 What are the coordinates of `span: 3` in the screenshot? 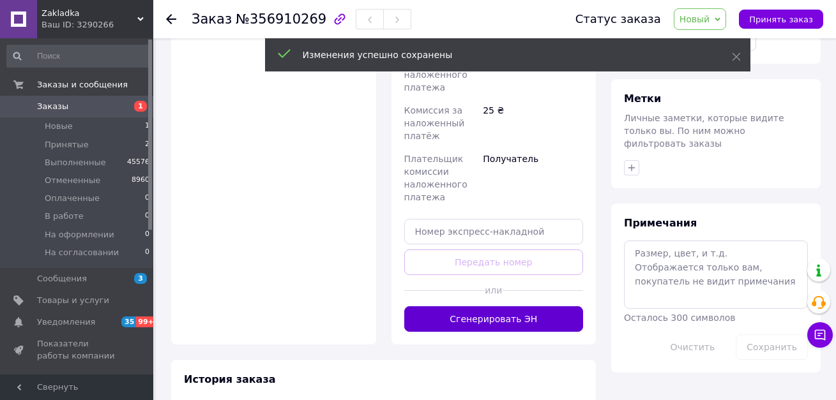 It's located at (141, 278).